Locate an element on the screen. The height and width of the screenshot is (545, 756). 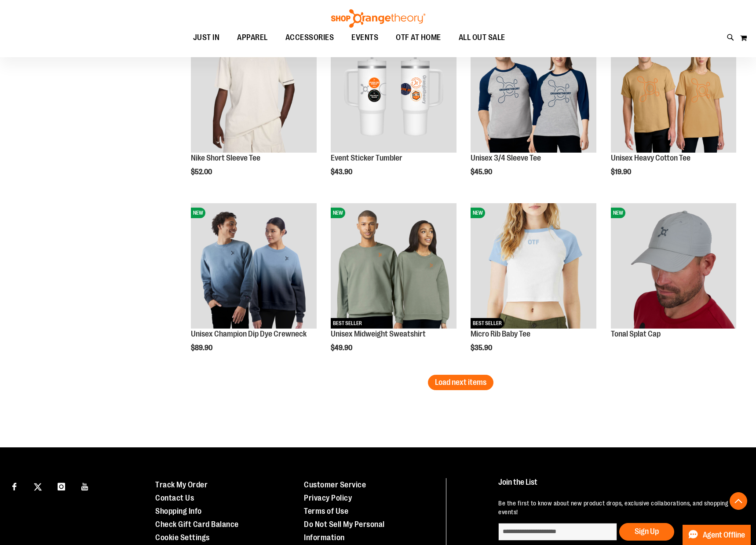
img: Unisex Champion Dip Dye Crewneck is located at coordinates (254, 265).